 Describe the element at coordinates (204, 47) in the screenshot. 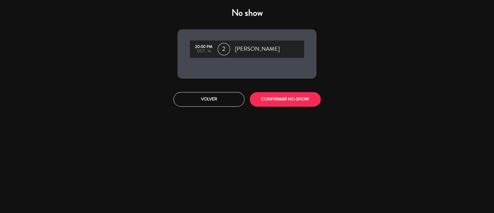

I see `div: 20:00 PM` at that location.